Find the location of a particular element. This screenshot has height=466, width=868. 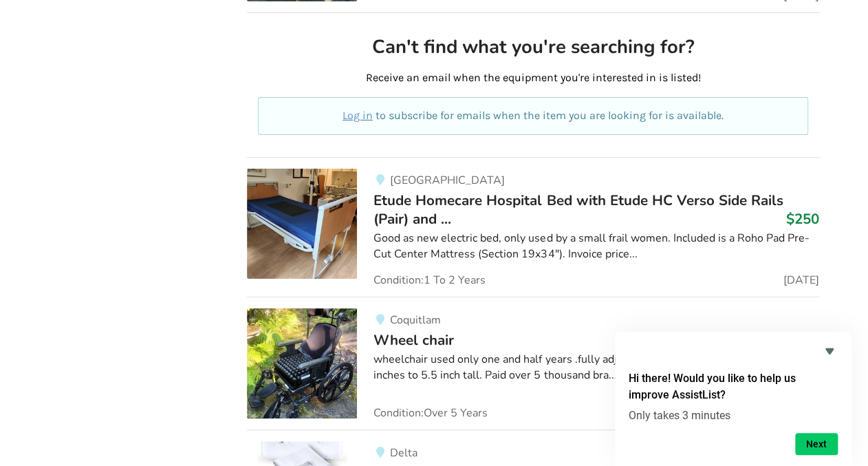

div: wheelchair used only one and half years .fully adjustable good for smaller person 5 ft 2 inches t... is located at coordinates (596, 367).